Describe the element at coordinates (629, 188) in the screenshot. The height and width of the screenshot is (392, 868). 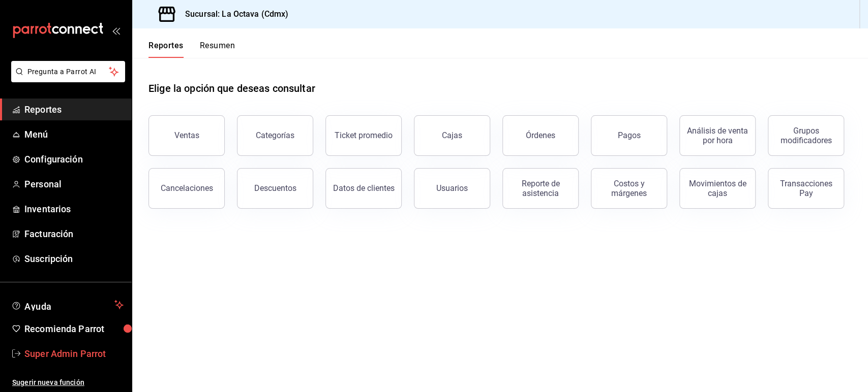
I see `div: Costos y márgenes` at that location.